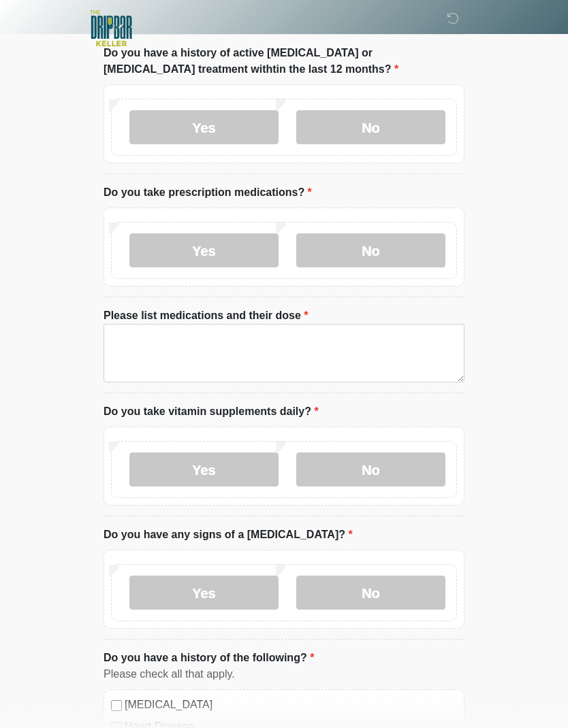  I want to click on label: Do you take vitamin supplements daily?, so click(211, 412).